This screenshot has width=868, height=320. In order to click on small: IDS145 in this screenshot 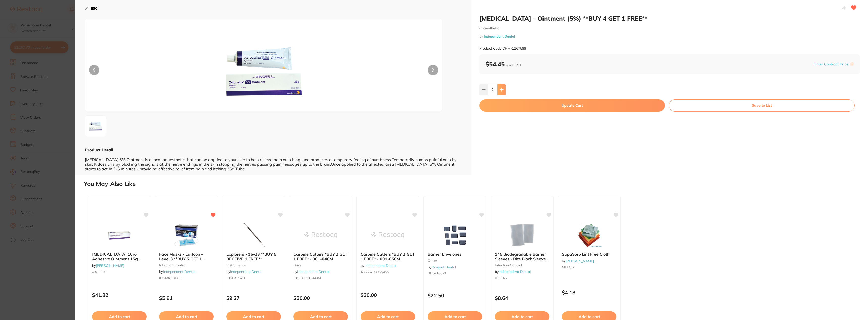, I will do `click(522, 278)`.